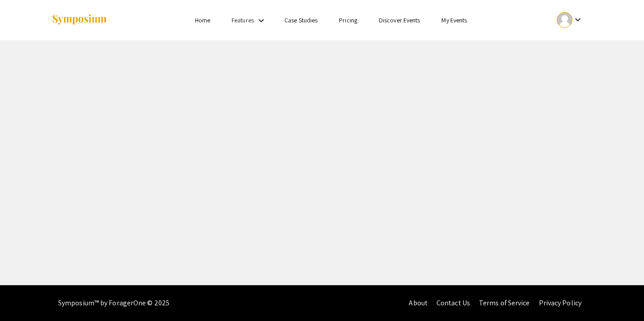 The height and width of the screenshot is (321, 644). What do you see at coordinates (243, 20) in the screenshot?
I see `a: Features` at bounding box center [243, 20].